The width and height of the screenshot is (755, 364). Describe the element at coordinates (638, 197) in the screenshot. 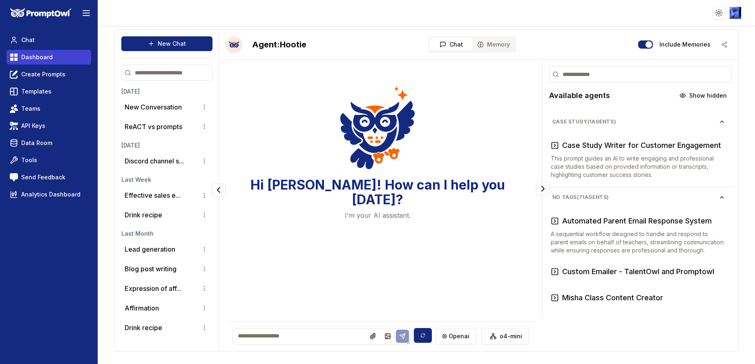

I see `button: No Tags(71agents)` at that location.